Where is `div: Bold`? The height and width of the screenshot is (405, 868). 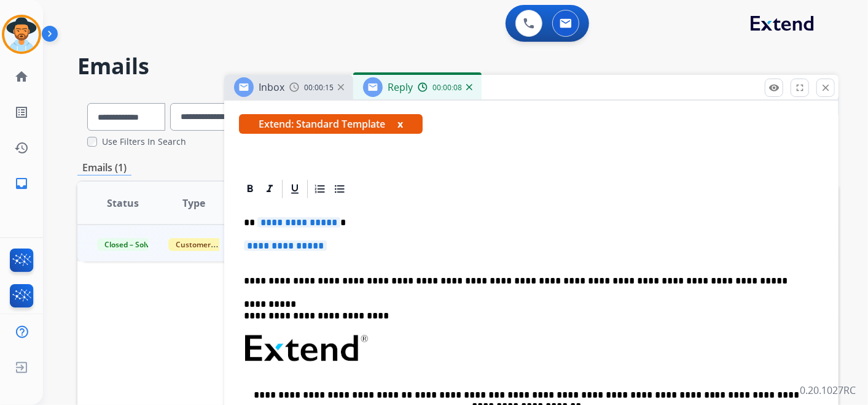 div: Bold is located at coordinates (250, 189).